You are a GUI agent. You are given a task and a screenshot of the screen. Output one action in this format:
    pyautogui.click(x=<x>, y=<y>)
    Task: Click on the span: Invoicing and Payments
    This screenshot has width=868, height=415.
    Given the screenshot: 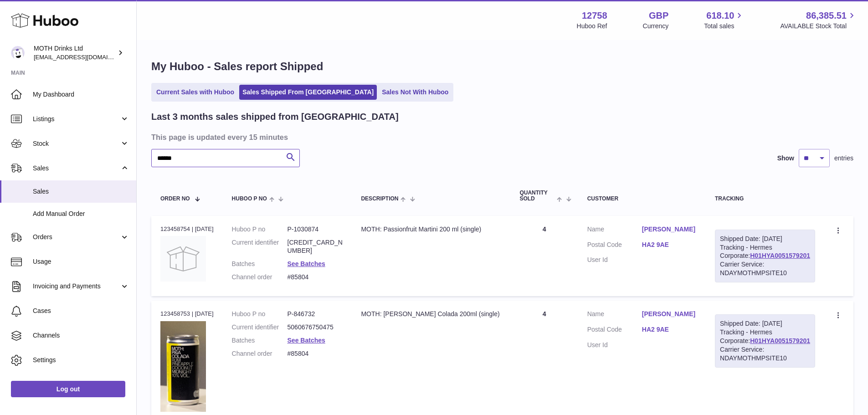 What is the action you would take?
    pyautogui.click(x=76, y=286)
    